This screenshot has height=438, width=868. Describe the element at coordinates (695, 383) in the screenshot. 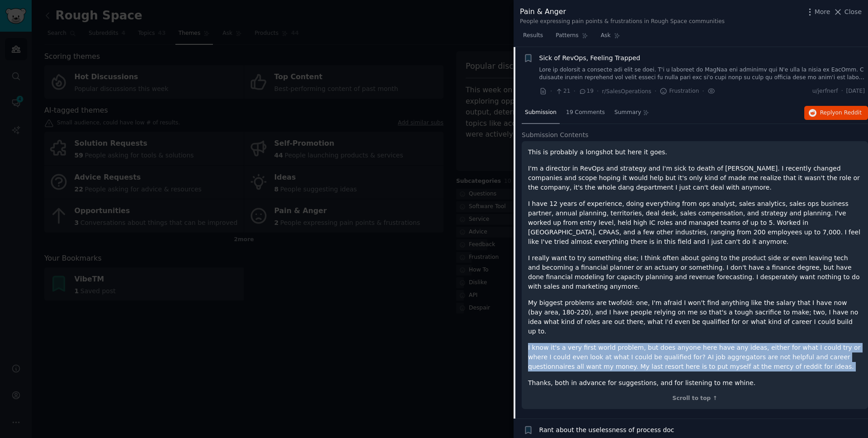

I see `p: Thanks, both in advance for suggestions, and for listening to me whine.` at that location.